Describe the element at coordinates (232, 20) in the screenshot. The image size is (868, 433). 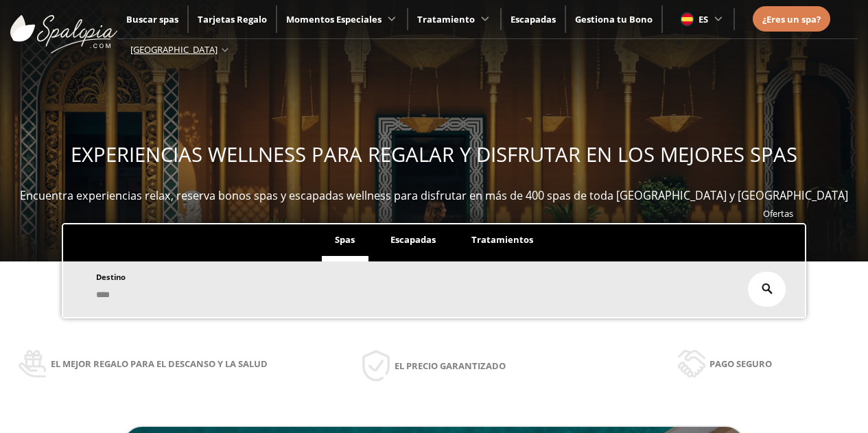
I see `span: Tarjetas Regalo` at that location.